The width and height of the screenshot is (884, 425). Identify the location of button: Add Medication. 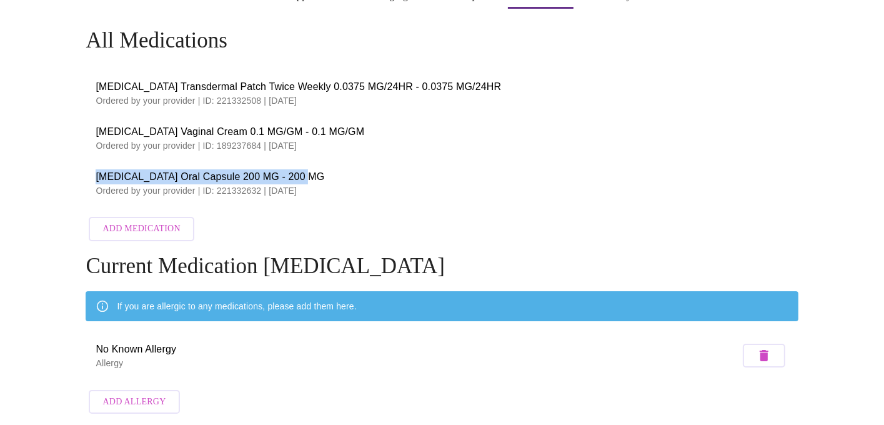
(141, 229).